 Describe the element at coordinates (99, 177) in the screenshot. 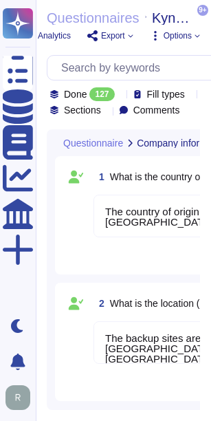

I see `span: 1` at that location.